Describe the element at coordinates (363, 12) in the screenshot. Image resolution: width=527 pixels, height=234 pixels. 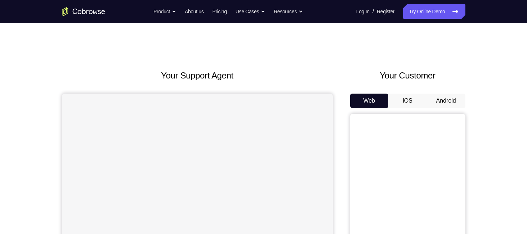
I see `a: Log In` at that location.